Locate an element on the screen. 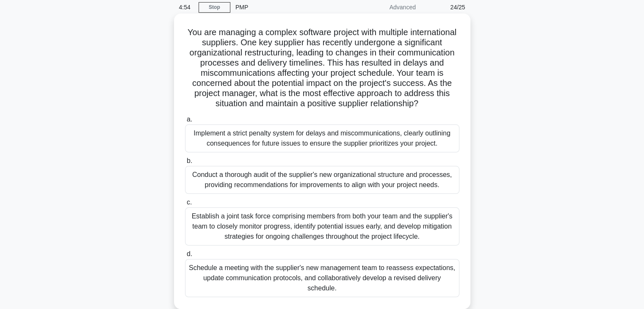 The height and width of the screenshot is (309, 644). span: a. is located at coordinates (189, 119).